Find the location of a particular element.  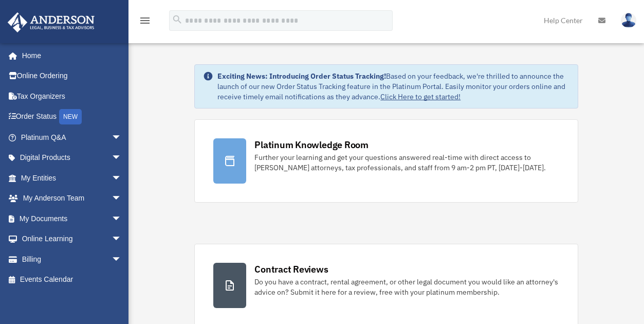

a: Home is located at coordinates (69, 55).